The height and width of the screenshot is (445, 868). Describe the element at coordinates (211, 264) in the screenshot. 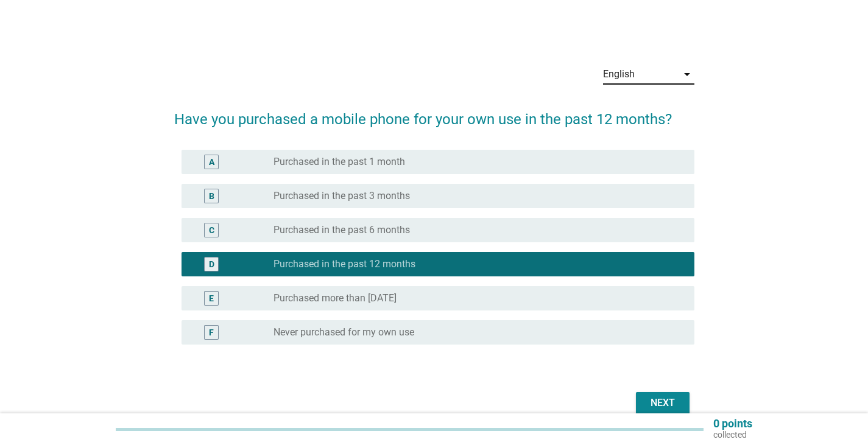

I see `div: D` at that location.